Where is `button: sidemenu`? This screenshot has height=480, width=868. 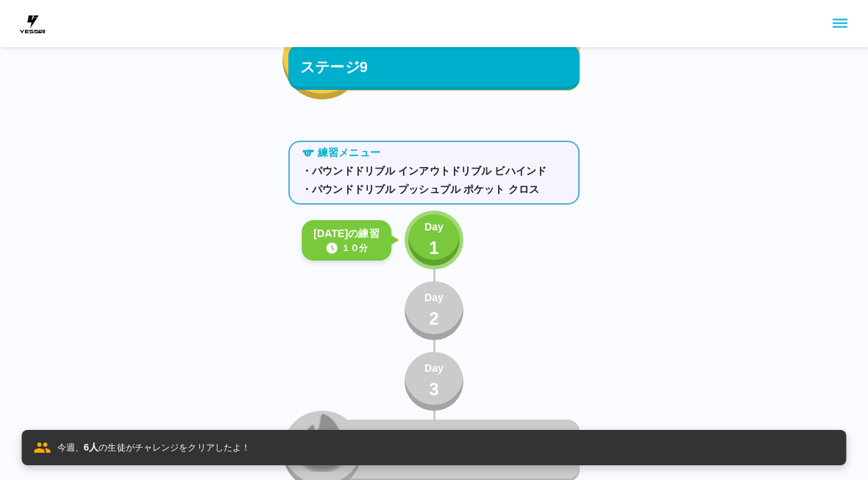 button: sidemenu is located at coordinates (840, 24).